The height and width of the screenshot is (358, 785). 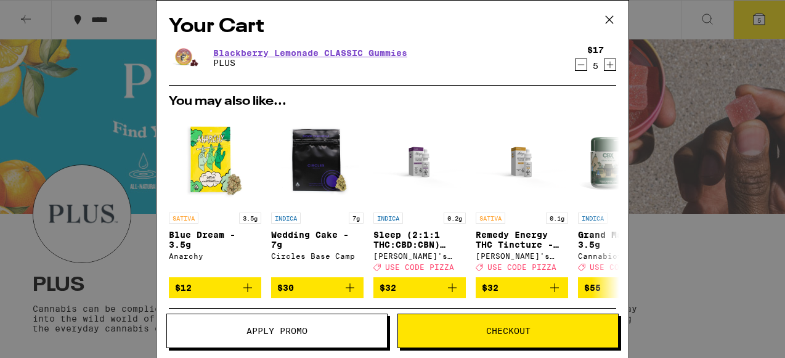 I want to click on span: Checkout, so click(x=508, y=331).